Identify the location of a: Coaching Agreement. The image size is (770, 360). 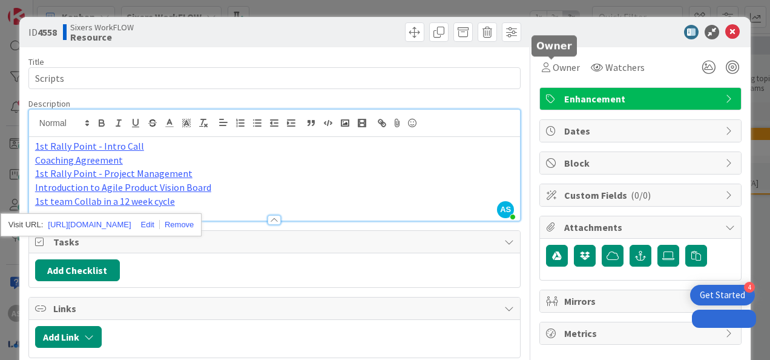
(79, 160).